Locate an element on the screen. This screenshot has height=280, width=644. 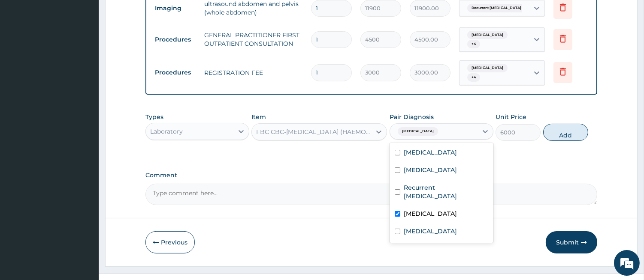
span: We're online! is located at coordinates (84, 128).